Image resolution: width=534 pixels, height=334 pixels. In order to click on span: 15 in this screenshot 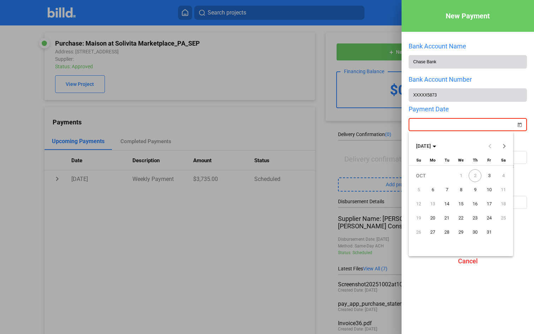, I will do `click(461, 204)`.